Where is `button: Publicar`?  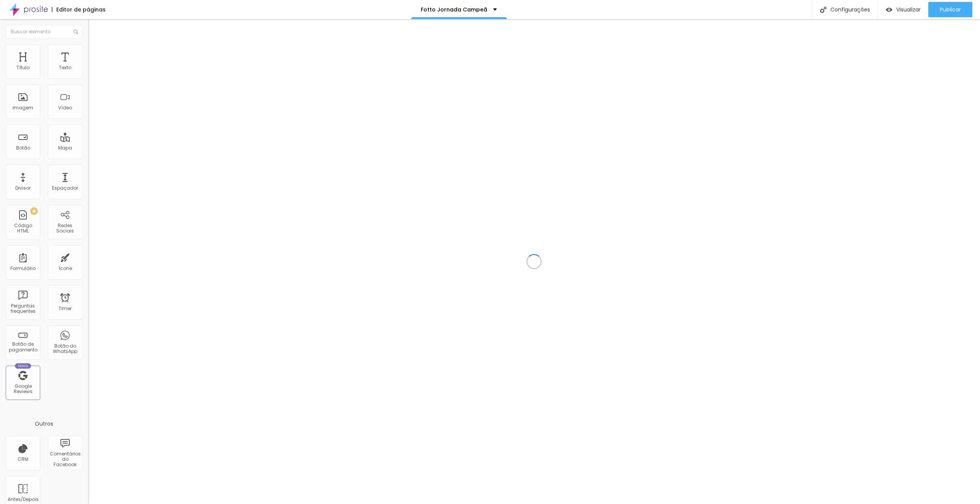 button: Publicar is located at coordinates (950, 10).